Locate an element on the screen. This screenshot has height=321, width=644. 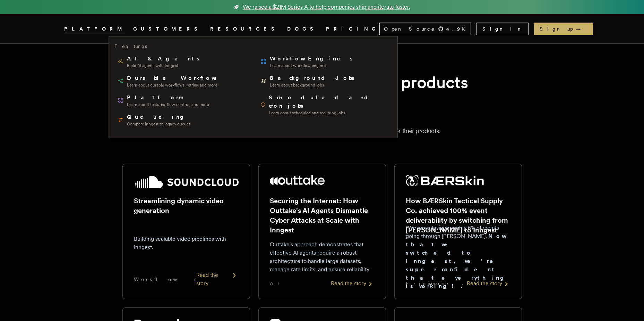
span: Learn about background jobs is located at coordinates (313, 85).